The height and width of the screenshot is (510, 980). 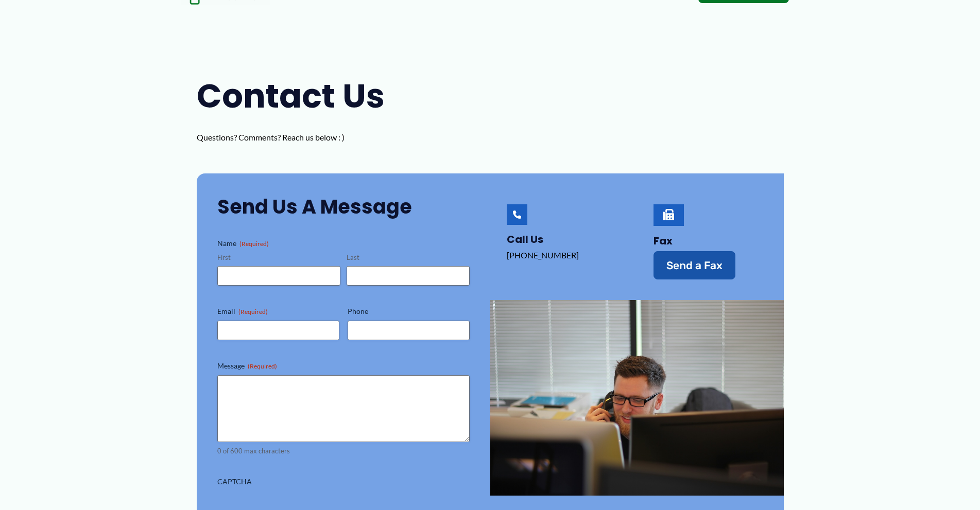 What do you see at coordinates (408, 257) in the screenshot?
I see `label: Last` at bounding box center [408, 257].